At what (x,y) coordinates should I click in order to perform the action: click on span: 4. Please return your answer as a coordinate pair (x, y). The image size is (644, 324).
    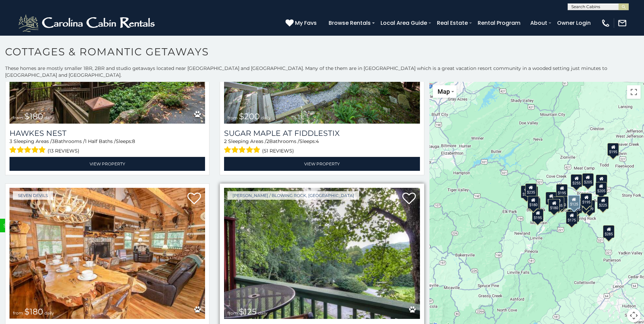
    Looking at the image, I should click on (317, 141).